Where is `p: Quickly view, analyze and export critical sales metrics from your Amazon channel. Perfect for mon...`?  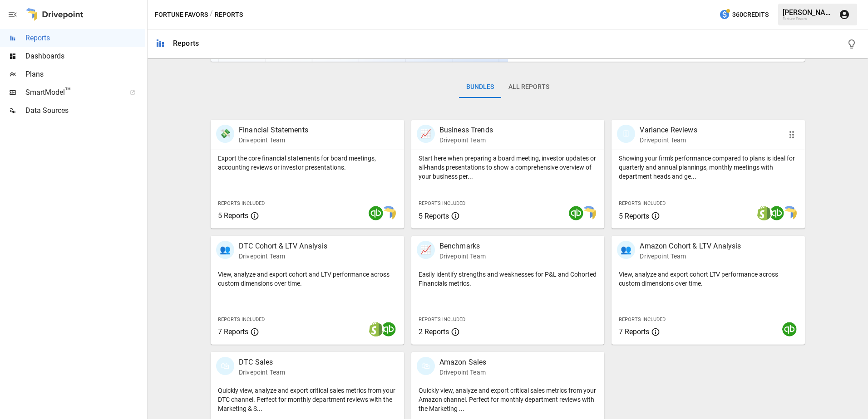
p: Quickly view, analyze and export critical sales metrics from your Amazon channel. Perfect for mon... is located at coordinates (508, 400).